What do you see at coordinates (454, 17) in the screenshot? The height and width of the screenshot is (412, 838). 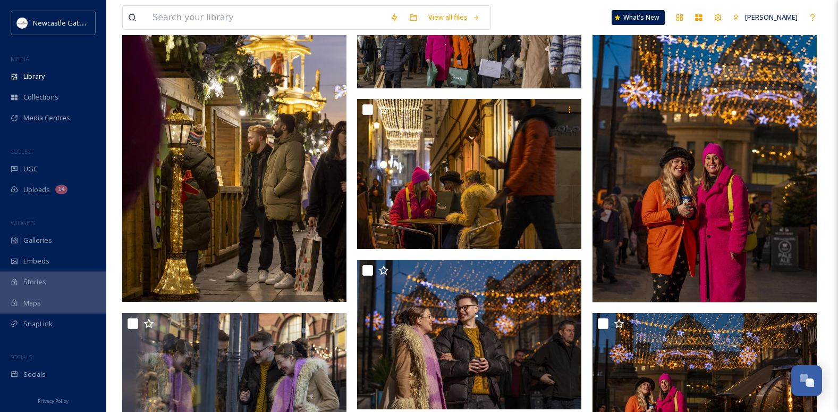 I see `div: View all files` at bounding box center [454, 17].